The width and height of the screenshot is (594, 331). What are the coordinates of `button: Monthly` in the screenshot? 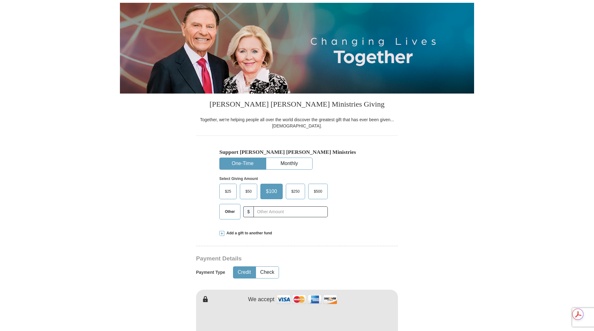 It's located at (289, 163).